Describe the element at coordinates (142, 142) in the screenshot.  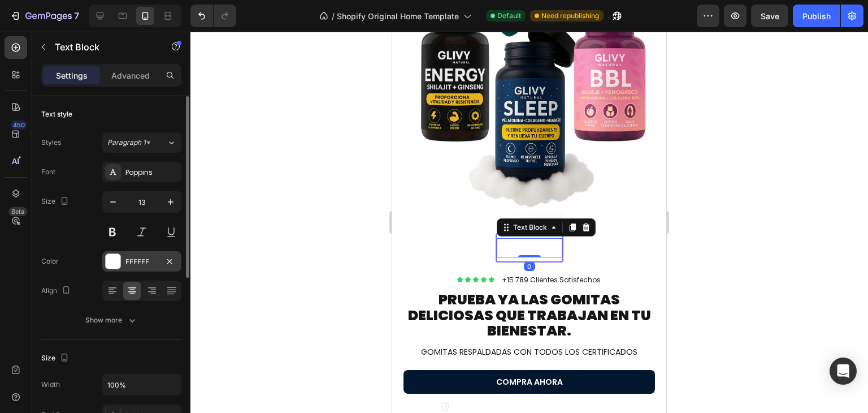
I see `button: Paragraph 1*` at that location.